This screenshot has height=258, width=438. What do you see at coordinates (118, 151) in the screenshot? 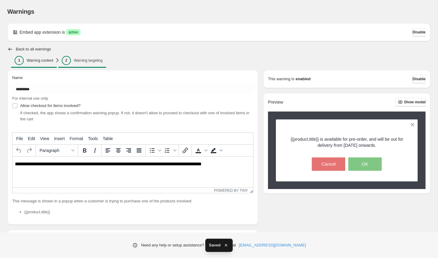
I see `button: Align center` at bounding box center [118, 151].